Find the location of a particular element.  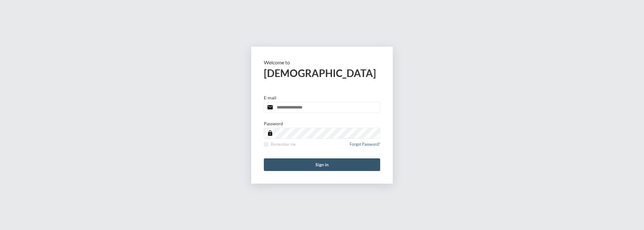

label: Remember me is located at coordinates (280, 144).